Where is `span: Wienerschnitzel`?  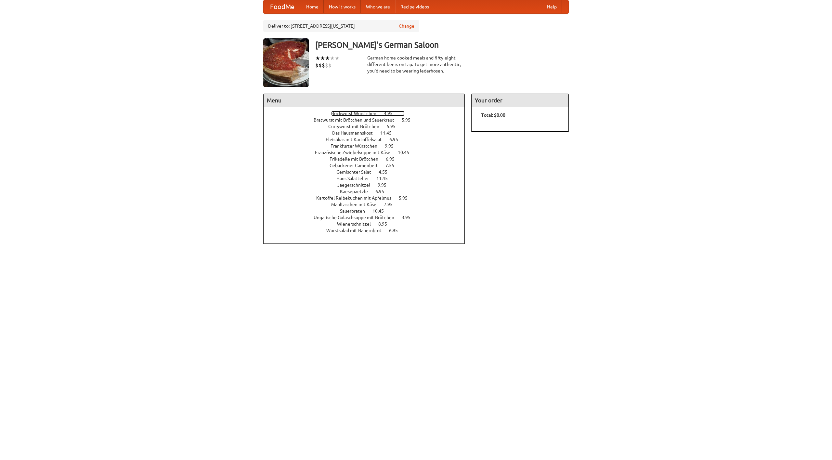
span: Wienerschnitzel is located at coordinates (357, 224).